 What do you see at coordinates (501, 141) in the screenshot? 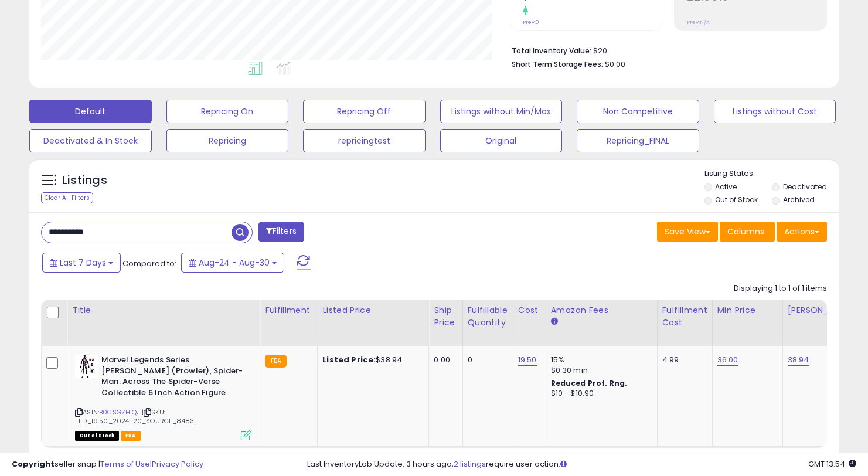
I see `button: Original` at bounding box center [501, 141].